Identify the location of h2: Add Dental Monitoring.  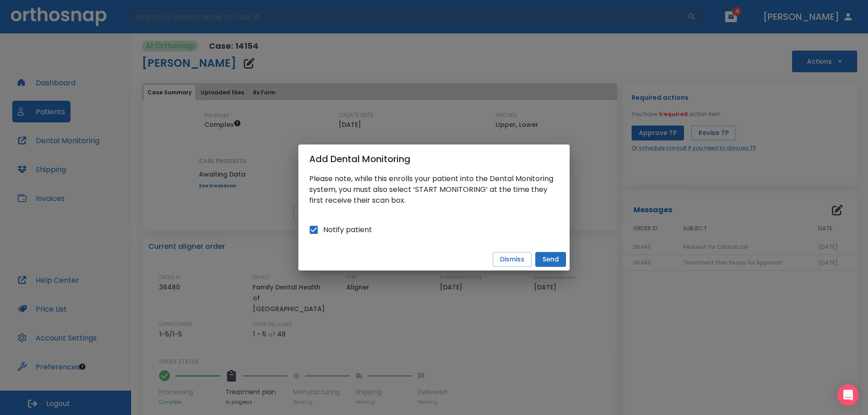
(434, 159).